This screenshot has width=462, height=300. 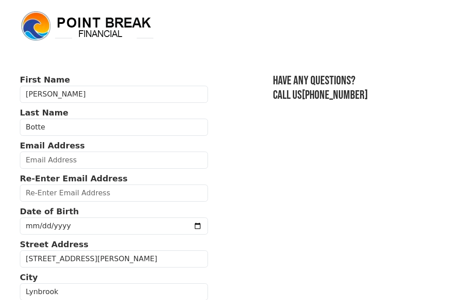 What do you see at coordinates (88, 26) in the screenshot?
I see `img: logo.png` at bounding box center [88, 26].